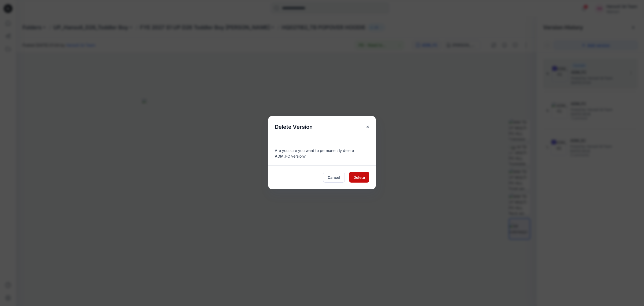 The image size is (644, 306). Describe the element at coordinates (322, 152) in the screenshot. I see `div: Are you sure you want to permanently delete version?` at that location.